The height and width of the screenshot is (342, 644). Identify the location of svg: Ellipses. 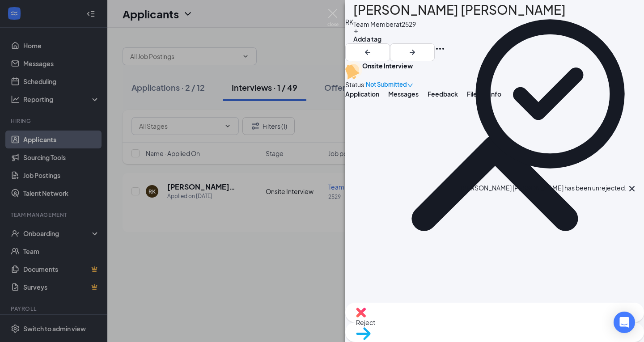
(440, 49).